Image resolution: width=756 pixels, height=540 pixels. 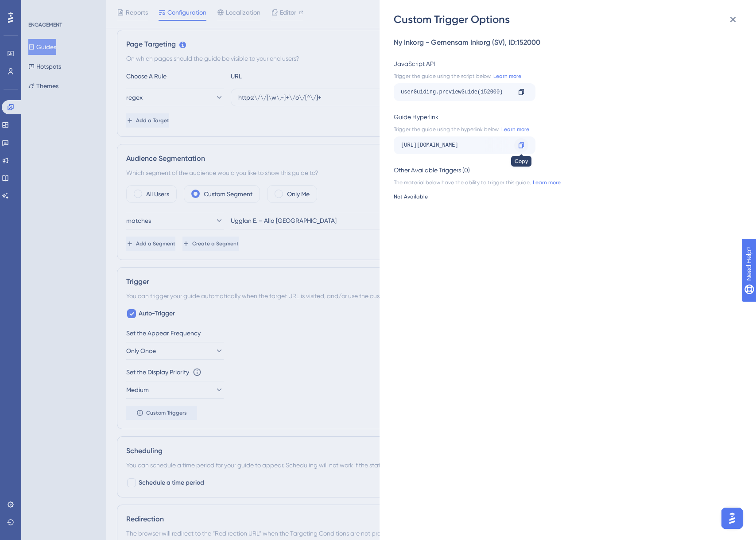 I want to click on span: Need Help?, so click(x=38, y=7).